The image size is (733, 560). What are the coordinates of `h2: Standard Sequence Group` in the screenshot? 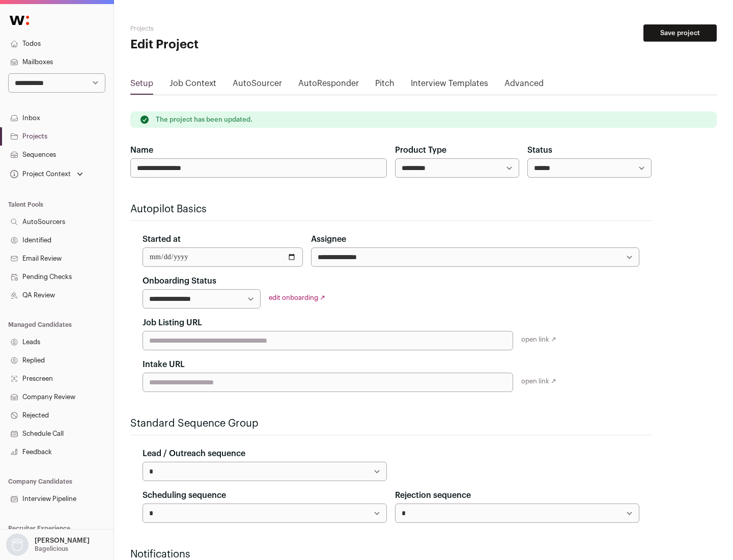 It's located at (391, 423).